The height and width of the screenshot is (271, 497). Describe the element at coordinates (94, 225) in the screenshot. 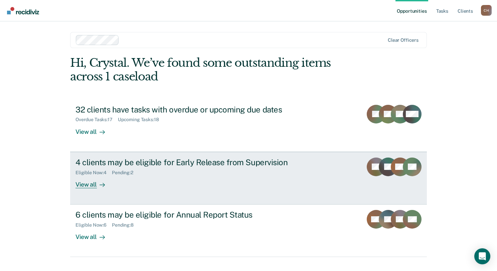

I see `div: Eligible Now : 6` at that location.